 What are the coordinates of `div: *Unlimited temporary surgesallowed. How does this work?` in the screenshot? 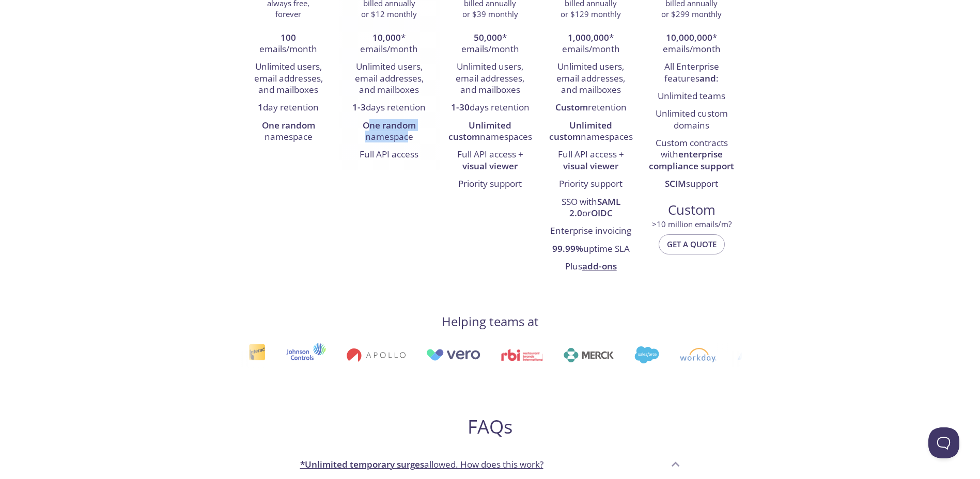 It's located at (490, 465).